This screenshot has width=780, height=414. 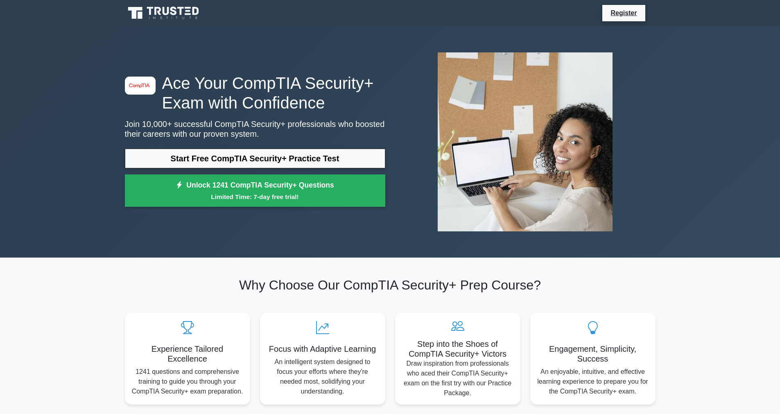 What do you see at coordinates (593, 354) in the screenshot?
I see `h5: Engagement, Simplicity, Success` at bounding box center [593, 354].